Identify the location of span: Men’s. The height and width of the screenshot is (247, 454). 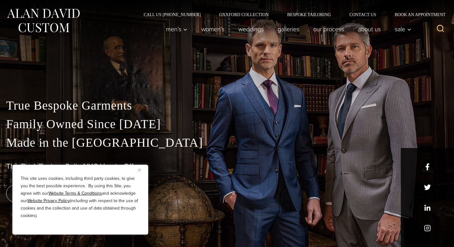
(177, 29).